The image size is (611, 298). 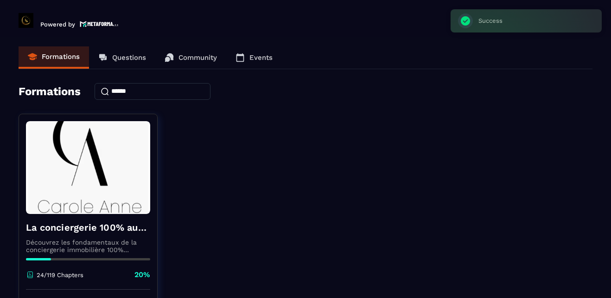 I want to click on a: Community, so click(x=191, y=57).